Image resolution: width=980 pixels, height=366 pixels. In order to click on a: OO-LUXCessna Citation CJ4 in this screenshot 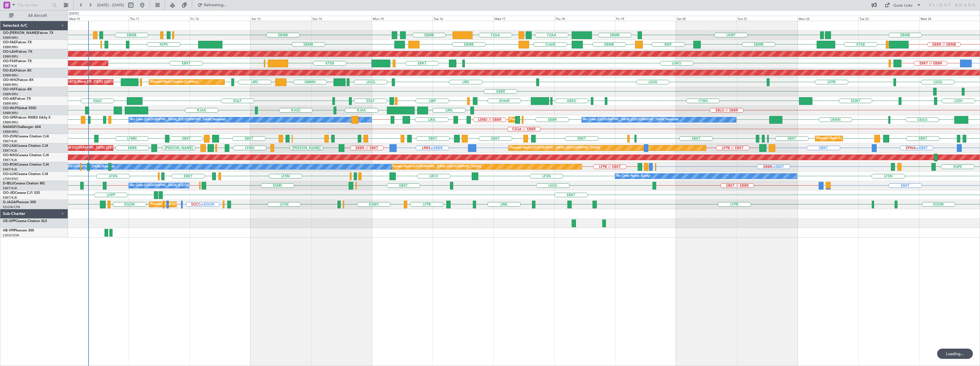, I will do `click(26, 174)`.